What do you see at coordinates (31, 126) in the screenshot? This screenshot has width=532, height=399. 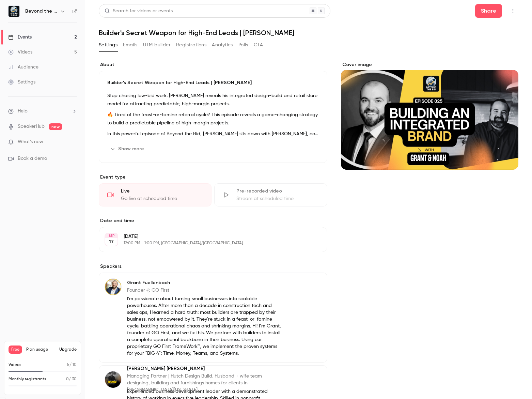 I see `a: SpeakerHub` at bounding box center [31, 126].